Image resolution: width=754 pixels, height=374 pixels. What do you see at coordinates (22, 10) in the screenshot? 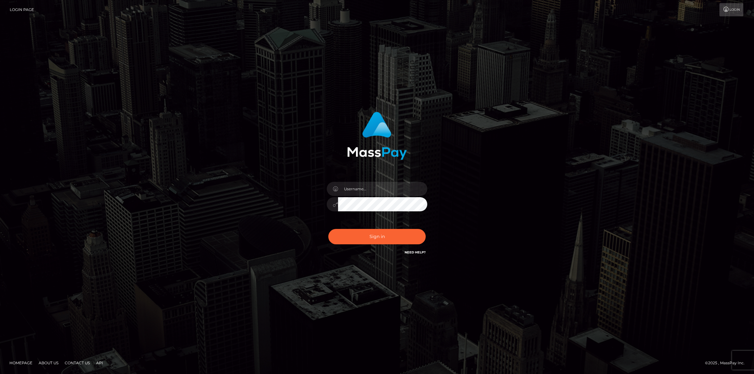
I see `a: Login Page` at bounding box center [22, 10].